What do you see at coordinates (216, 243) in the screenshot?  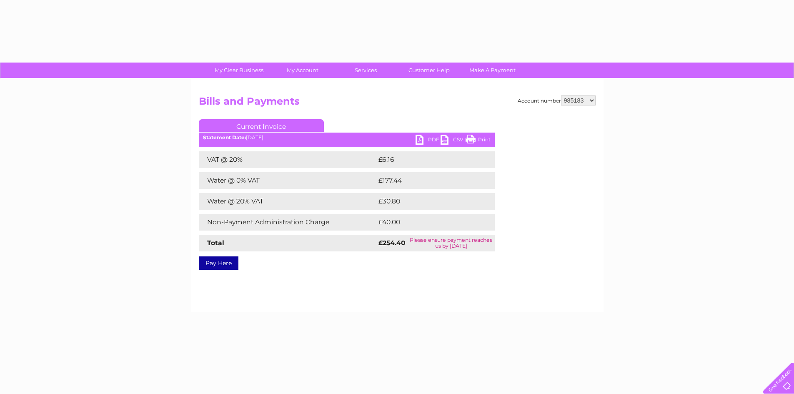 I see `strong: Total` at bounding box center [216, 243].